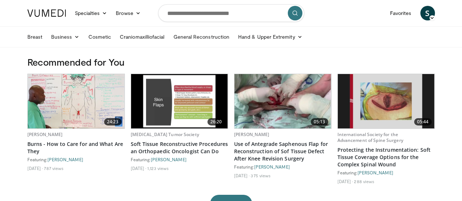  What do you see at coordinates (179, 148) in the screenshot?
I see `a: Soft Tissue Reconstructive Procedures an Orthopaedic Oncologist Can Do` at bounding box center [179, 148].